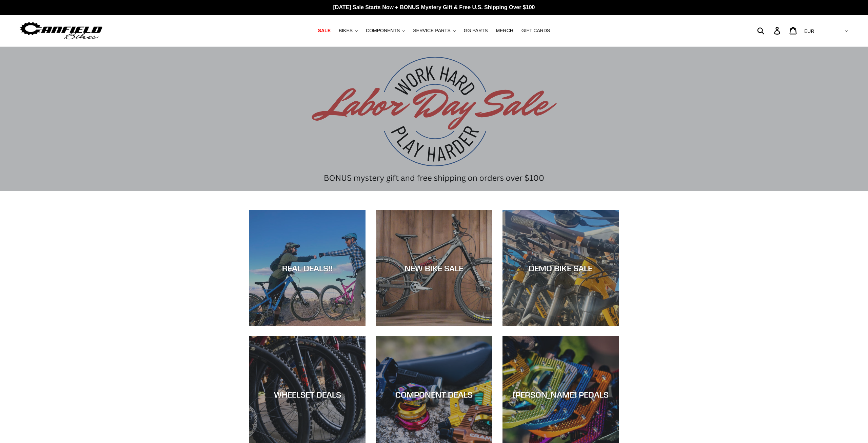 The image size is (868, 443). I want to click on a: DEMO BIKE SALE, so click(560, 268).